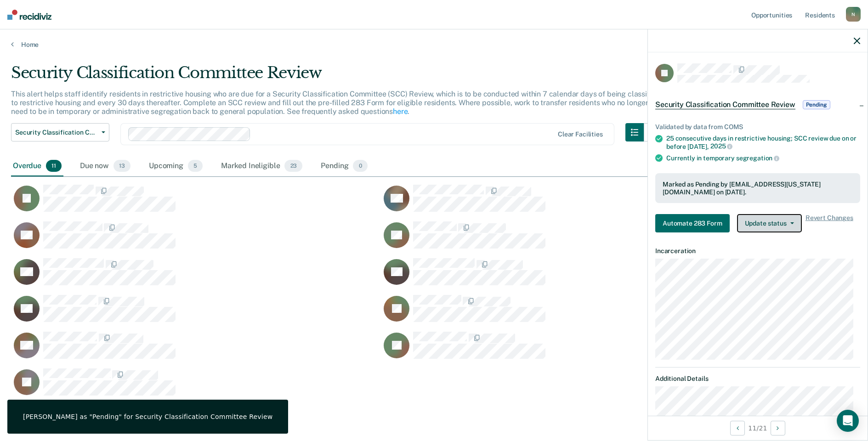 The height and width of the screenshot is (441, 868). I want to click on div: CaseloadOpportunityCell-0754151, so click(196, 240).